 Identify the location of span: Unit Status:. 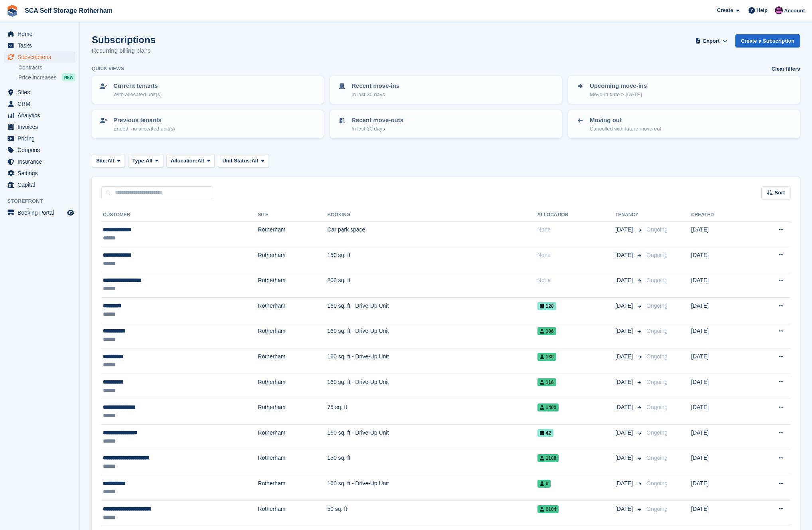
(237, 161).